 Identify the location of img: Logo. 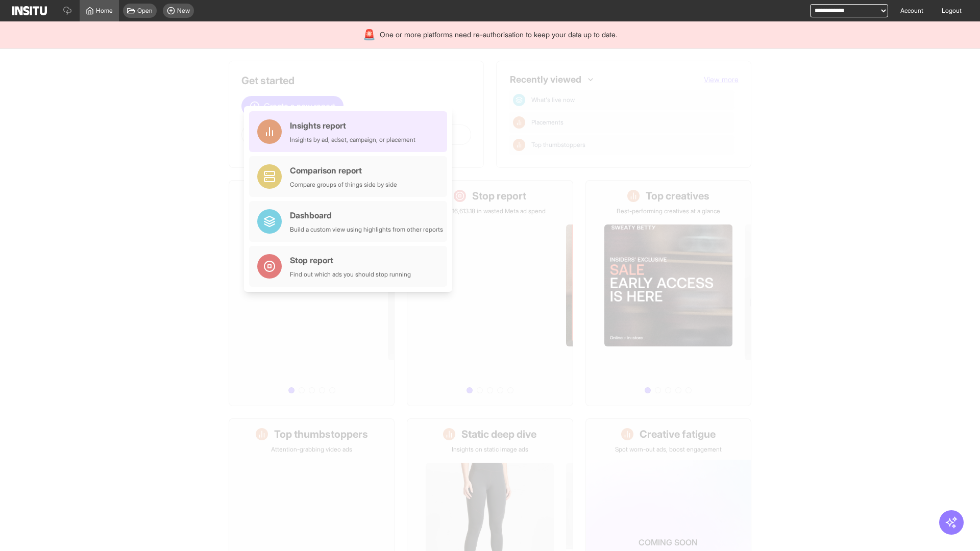
(30, 11).